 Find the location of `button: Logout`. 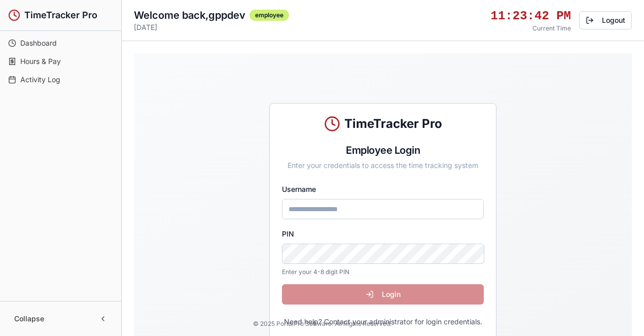

button: Logout is located at coordinates (605, 20).